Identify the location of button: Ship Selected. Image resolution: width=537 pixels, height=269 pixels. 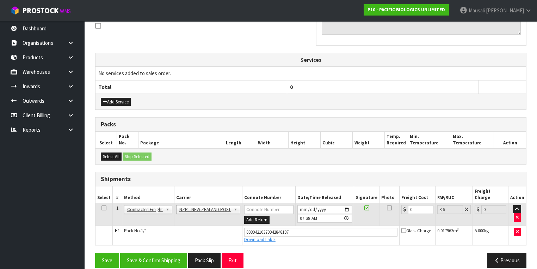
(137, 157).